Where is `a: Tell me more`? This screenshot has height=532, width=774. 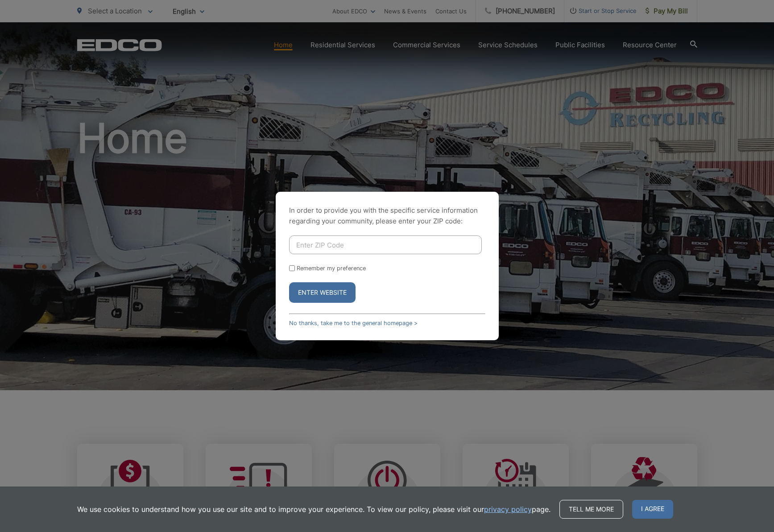 a: Tell me more is located at coordinates (591, 509).